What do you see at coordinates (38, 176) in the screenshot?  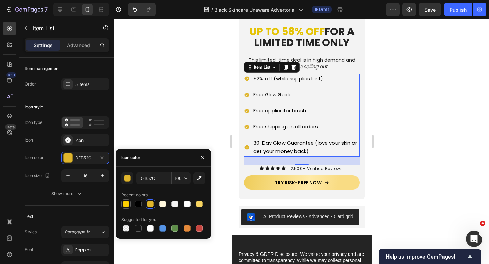 I see `div: Icon size` at bounding box center [38, 176].